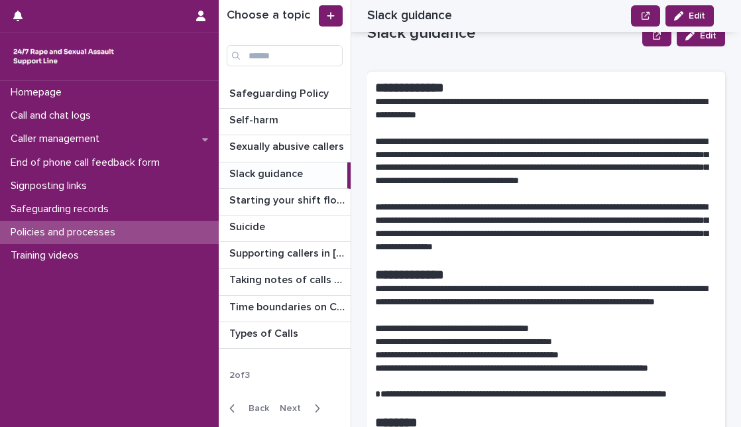 This screenshot has height=427, width=741. Describe the element at coordinates (284, 336) in the screenshot. I see `a: Types of CallsTypes of Calls` at that location.